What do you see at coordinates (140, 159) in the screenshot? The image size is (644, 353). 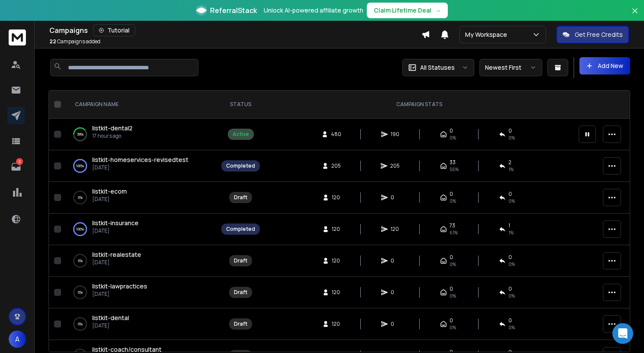 I see `span: listkit-homeservices-revisedtest` at bounding box center [140, 159].